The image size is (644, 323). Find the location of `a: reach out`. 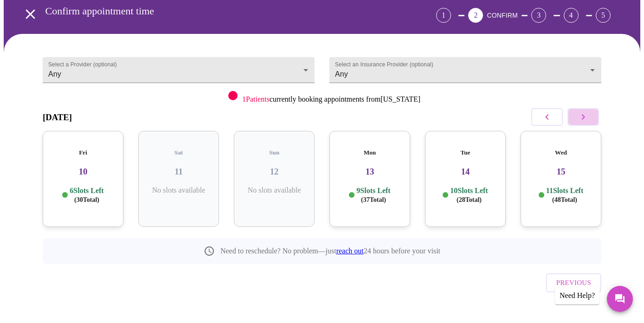

a: reach out is located at coordinates (350, 251).